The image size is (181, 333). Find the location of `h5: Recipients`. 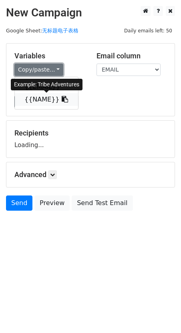

h5: Recipients is located at coordinates (90, 133).